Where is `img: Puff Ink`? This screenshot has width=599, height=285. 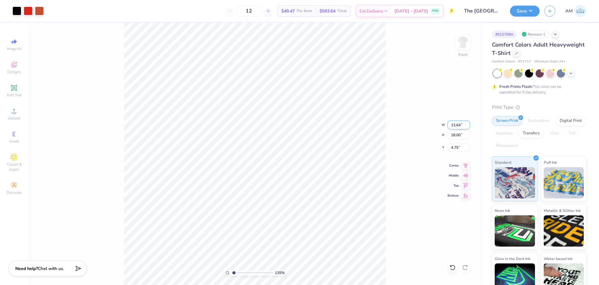
img: Puff Ink is located at coordinates (564, 183).